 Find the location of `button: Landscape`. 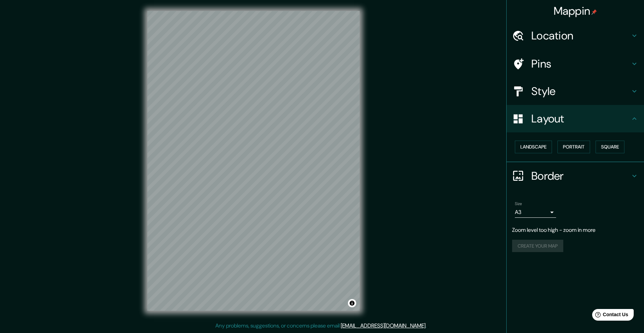

button: Landscape is located at coordinates (533, 147).